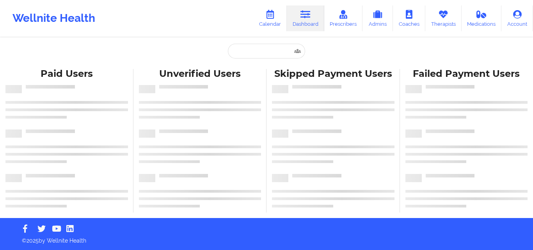 This screenshot has height=250, width=533. What do you see at coordinates (466, 74) in the screenshot?
I see `div: Failed Payment Users` at bounding box center [466, 74].